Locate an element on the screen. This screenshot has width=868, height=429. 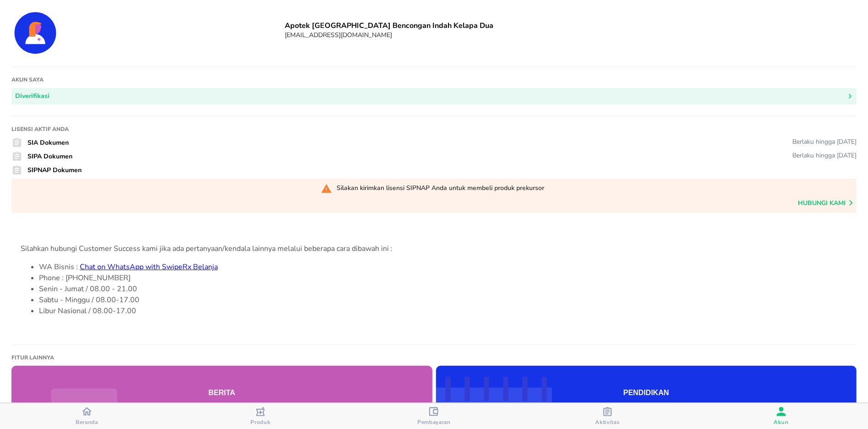
button: Pendidikan is located at coordinates (647, 393).